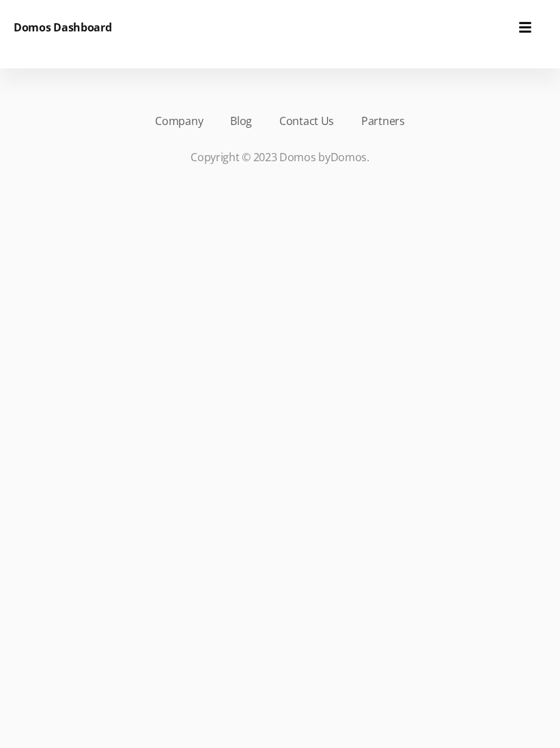  I want to click on a: Partners, so click(383, 121).